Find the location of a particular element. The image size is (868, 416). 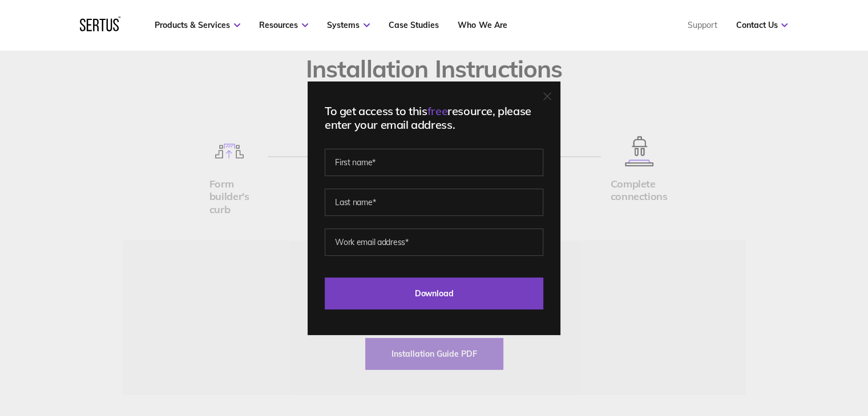

input: First name* is located at coordinates (434, 162).